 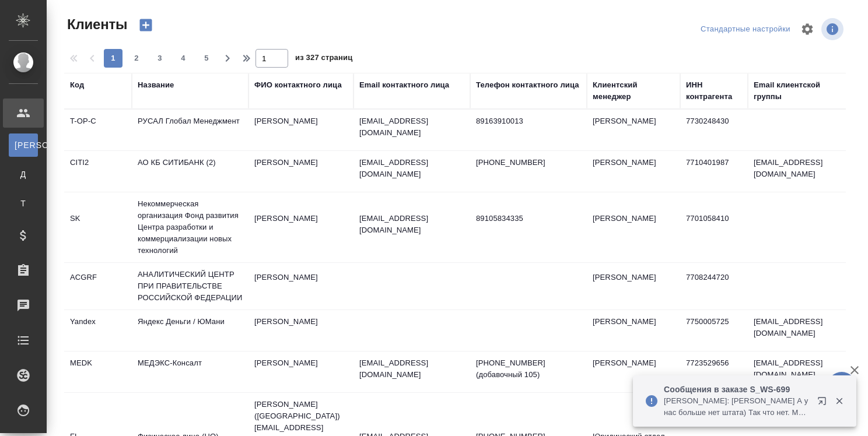 What do you see at coordinates (527, 85) in the screenshot?
I see `div: Телефон контактного лица` at bounding box center [527, 85].